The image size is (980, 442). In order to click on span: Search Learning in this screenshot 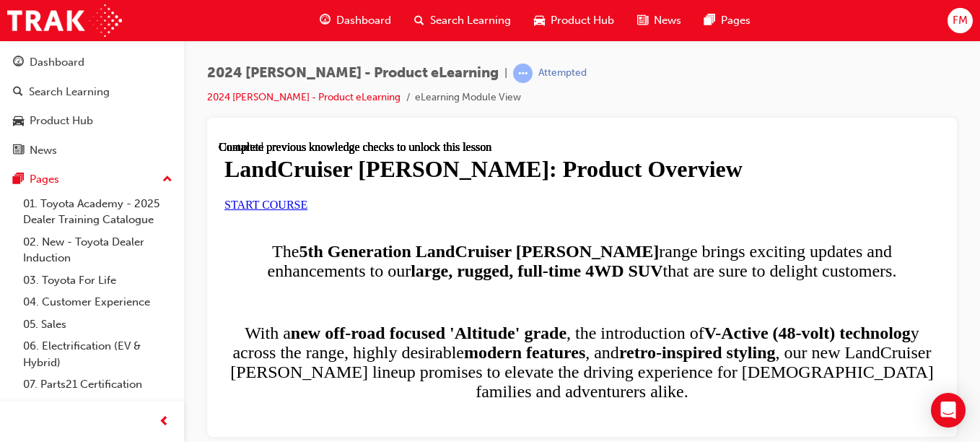, I will do `click(471, 20)`.